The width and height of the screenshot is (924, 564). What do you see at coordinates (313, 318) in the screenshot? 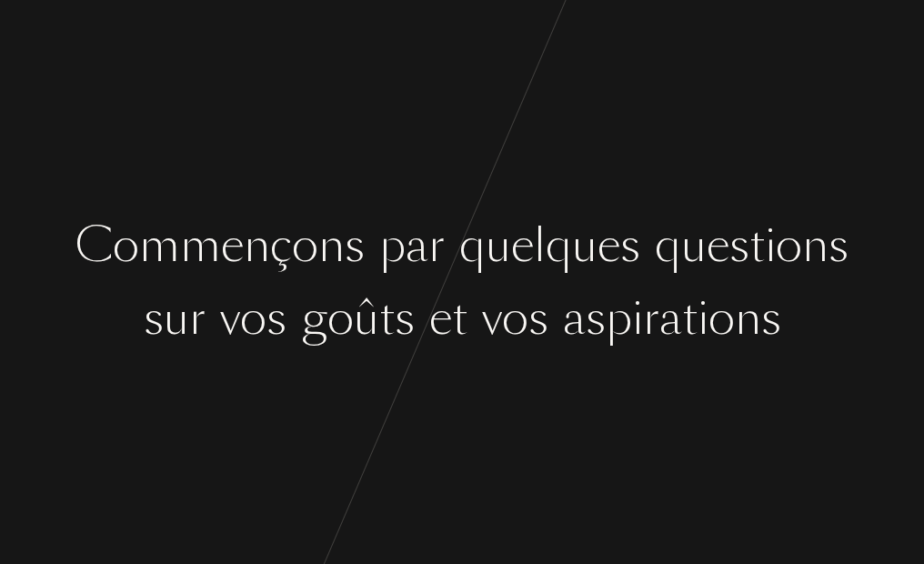
I see `div: g` at bounding box center [313, 318].